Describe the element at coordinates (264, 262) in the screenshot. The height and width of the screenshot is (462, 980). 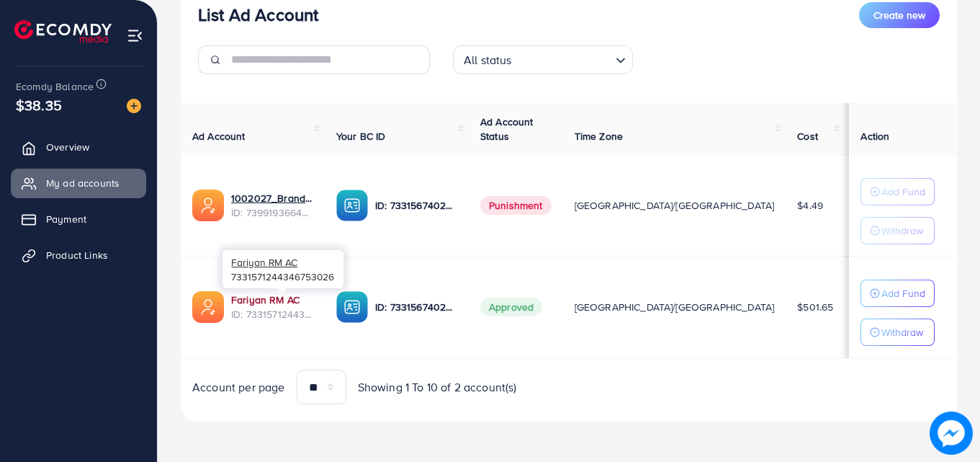
I see `span: Fariyan RM AC` at that location.